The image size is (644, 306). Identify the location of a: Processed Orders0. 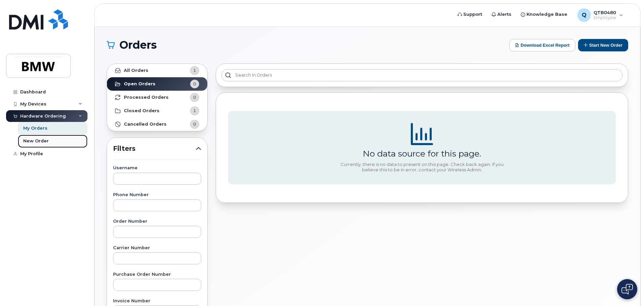
(157, 98).